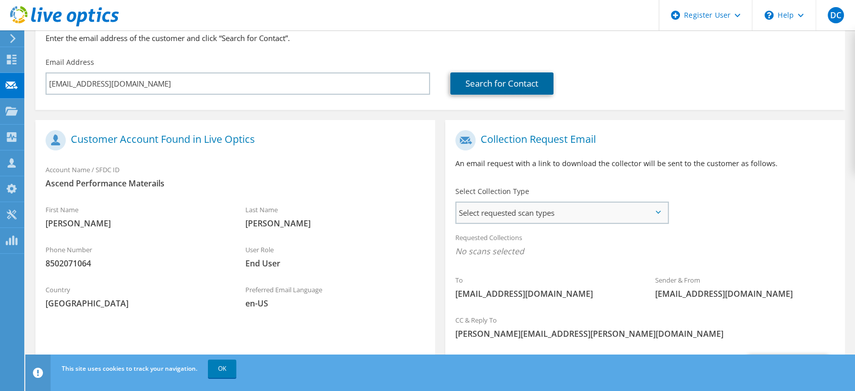 This screenshot has width=855, height=391. Describe the element at coordinates (222, 368) in the screenshot. I see `a: OK` at that location.